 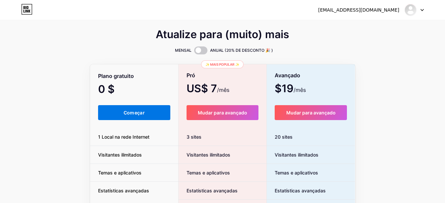 What do you see at coordinates (134, 112) in the screenshot?
I see `button: Começar` at bounding box center [134, 112].